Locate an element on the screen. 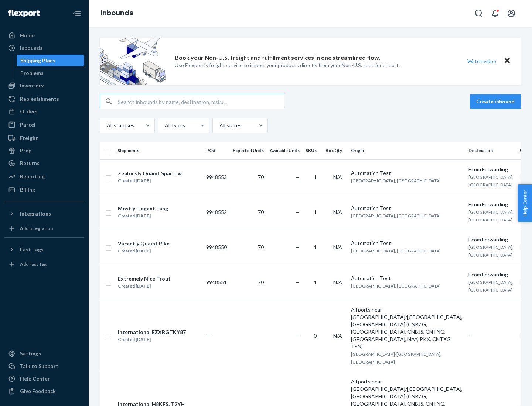  div: Inventory is located at coordinates (32, 86).